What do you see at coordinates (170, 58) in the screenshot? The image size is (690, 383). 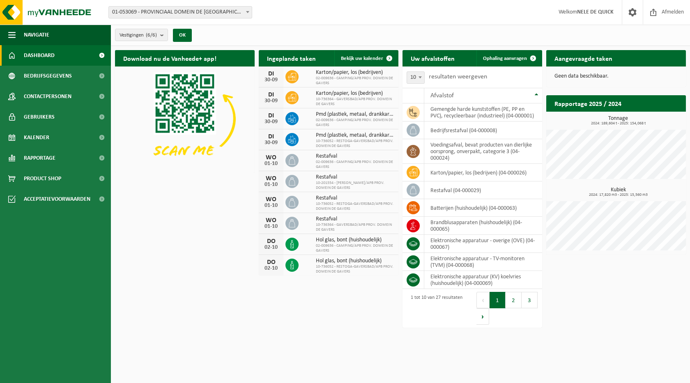 I see `h2: Download nu de Vanheede+ app!` at bounding box center [170, 58].